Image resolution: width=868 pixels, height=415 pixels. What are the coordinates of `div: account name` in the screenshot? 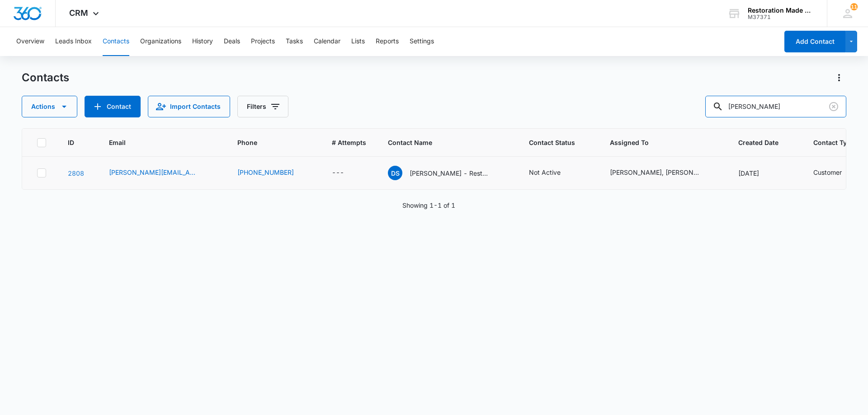 It's located at (781, 10).